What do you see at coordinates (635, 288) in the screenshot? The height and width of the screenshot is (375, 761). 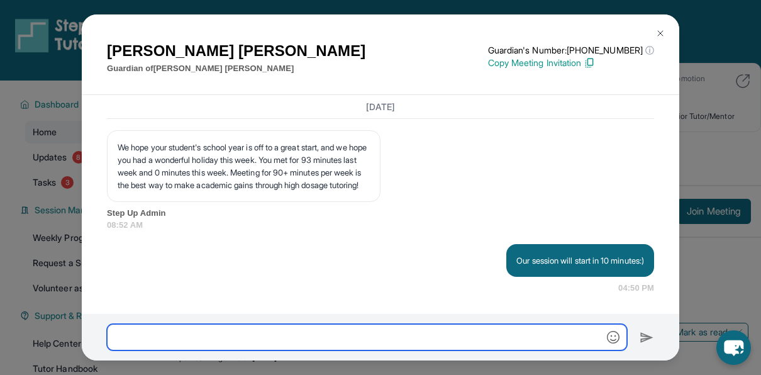 I see `span: 04:50 PM` at bounding box center [635, 288].